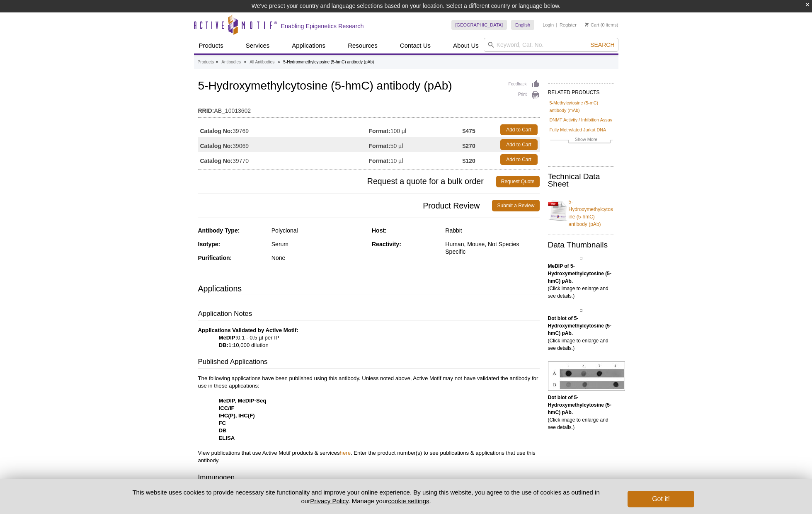 The height and width of the screenshot is (514, 812). I want to click on b: Applications Validated by Active Motif:, so click(248, 330).